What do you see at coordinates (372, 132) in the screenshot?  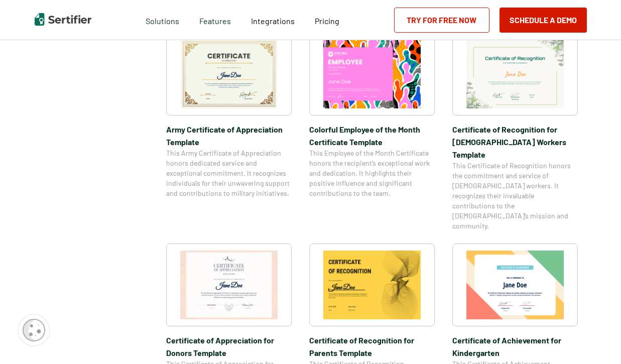 I see `a: Colorful Employee of the Month Certificate TemplateColorful Employee of the Month Certificate Tem...` at bounding box center [372, 132].